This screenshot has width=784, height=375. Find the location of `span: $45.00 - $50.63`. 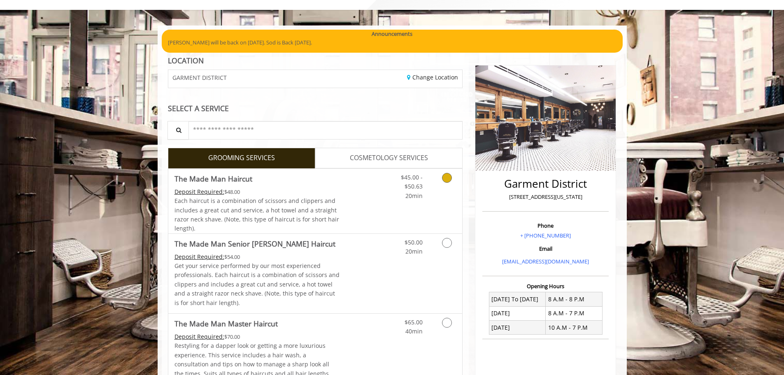

span: $45.00 - $50.63 is located at coordinates (412, 182).